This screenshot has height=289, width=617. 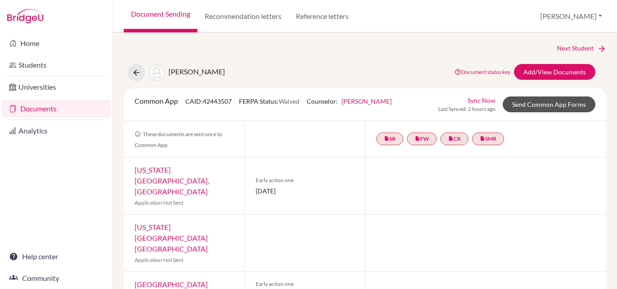 What do you see at coordinates (390, 139) in the screenshot?
I see `a: insert_drive_fileSR` at bounding box center [390, 139].